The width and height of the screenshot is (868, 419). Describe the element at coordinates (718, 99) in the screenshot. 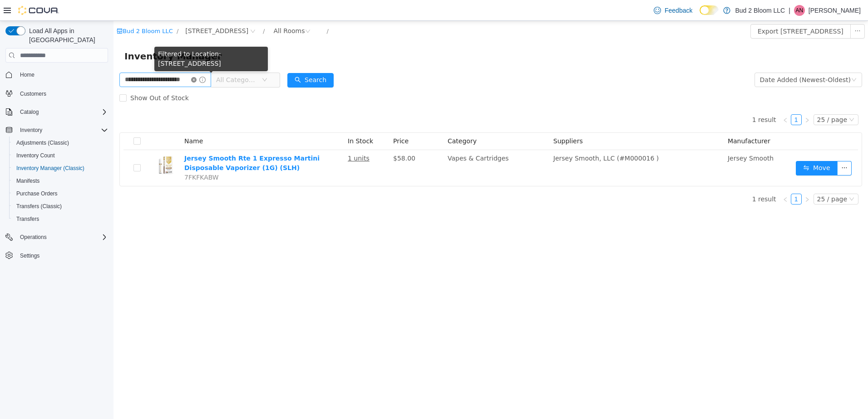

I see `div: 25 / page` at that location.